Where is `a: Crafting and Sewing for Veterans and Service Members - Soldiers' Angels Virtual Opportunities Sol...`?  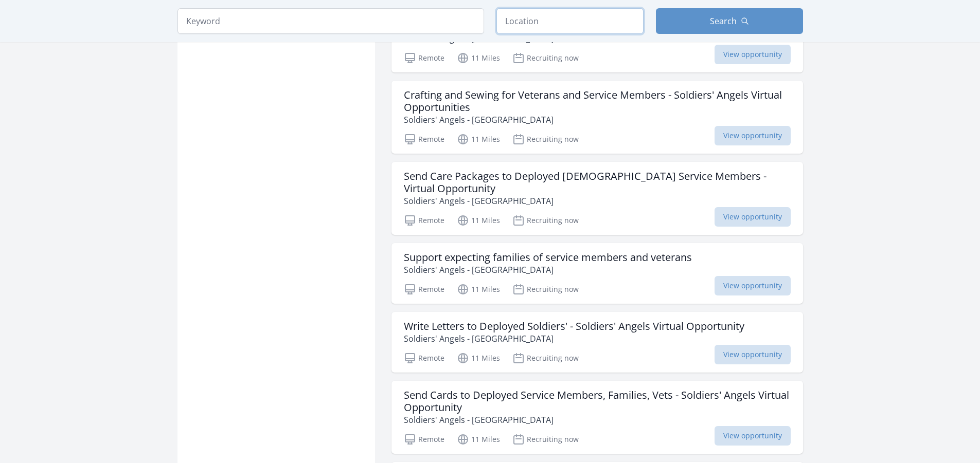 a: Crafting and Sewing for Veterans and Service Members - Soldiers' Angels Virtual Opportunities Sol... is located at coordinates (598, 117).